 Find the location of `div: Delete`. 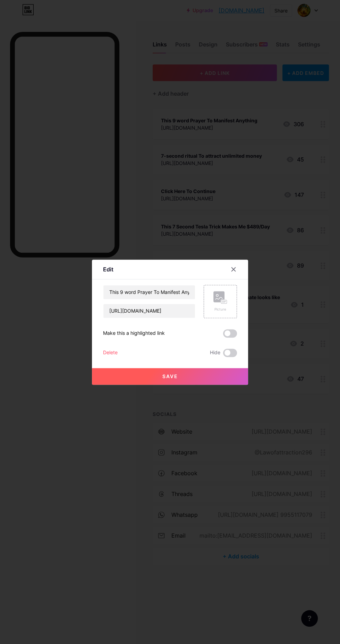

div: Delete is located at coordinates (110, 353).